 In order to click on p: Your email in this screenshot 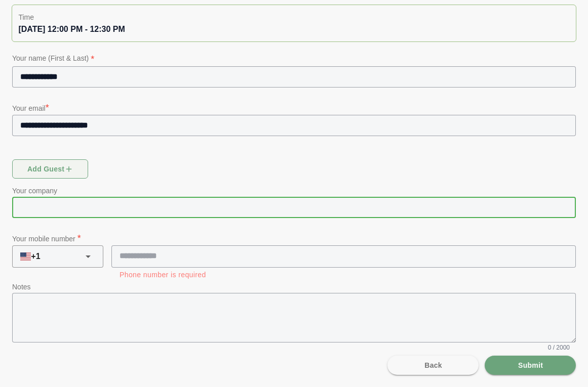, I will do `click(294, 108)`.